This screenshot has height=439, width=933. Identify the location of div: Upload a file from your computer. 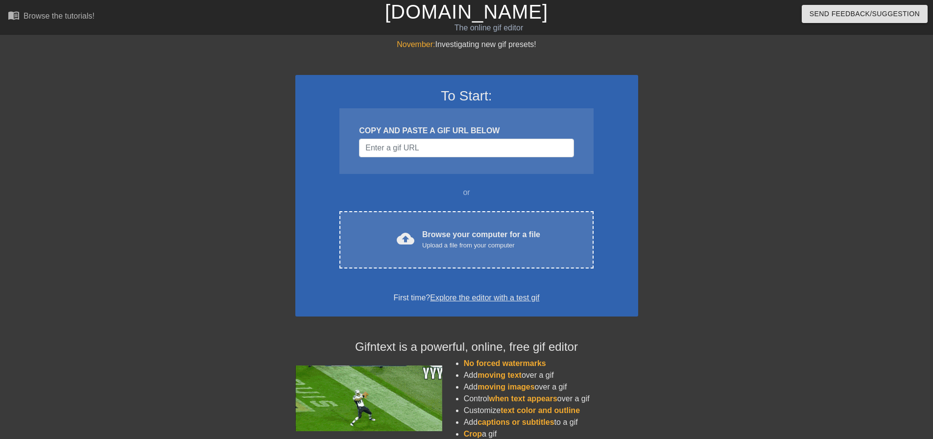
(481, 245).